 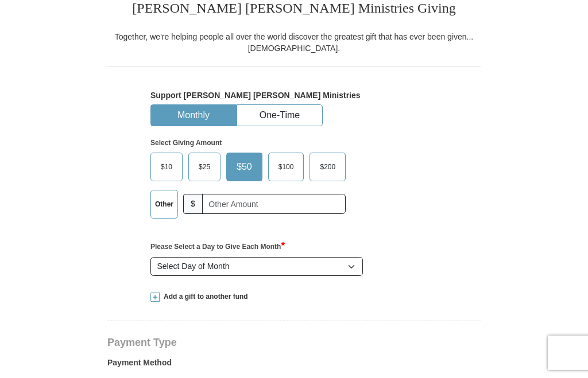 What do you see at coordinates (204, 297) in the screenshot?
I see `span: Add a gift to another fund` at bounding box center [204, 297].